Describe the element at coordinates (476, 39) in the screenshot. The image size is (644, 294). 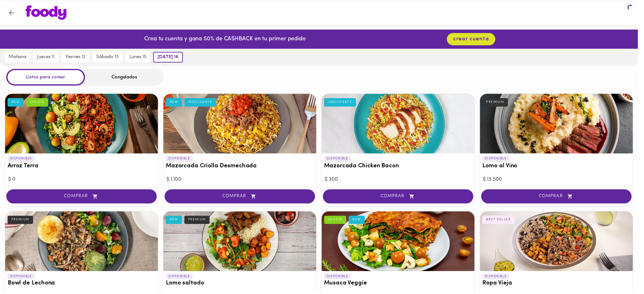
I see `span: crear cuenta` at that location.